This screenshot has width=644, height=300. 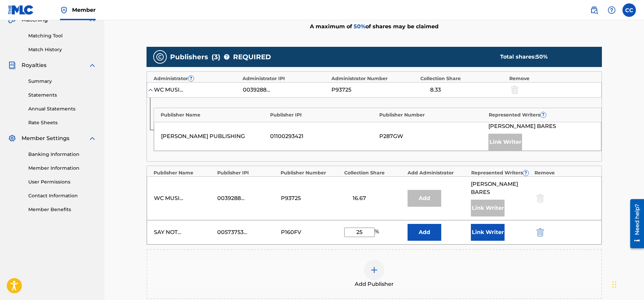 I want to click on div: Total shares:, so click(x=544, y=57).